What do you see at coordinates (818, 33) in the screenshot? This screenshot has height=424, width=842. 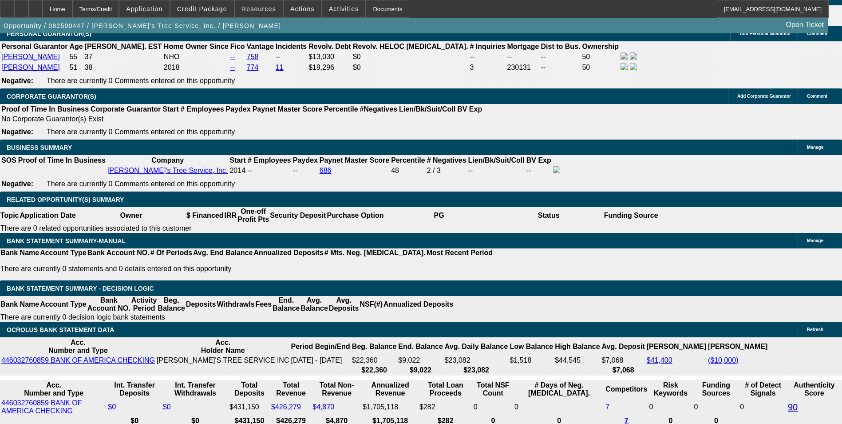 I see `span: Comment` at bounding box center [818, 33].